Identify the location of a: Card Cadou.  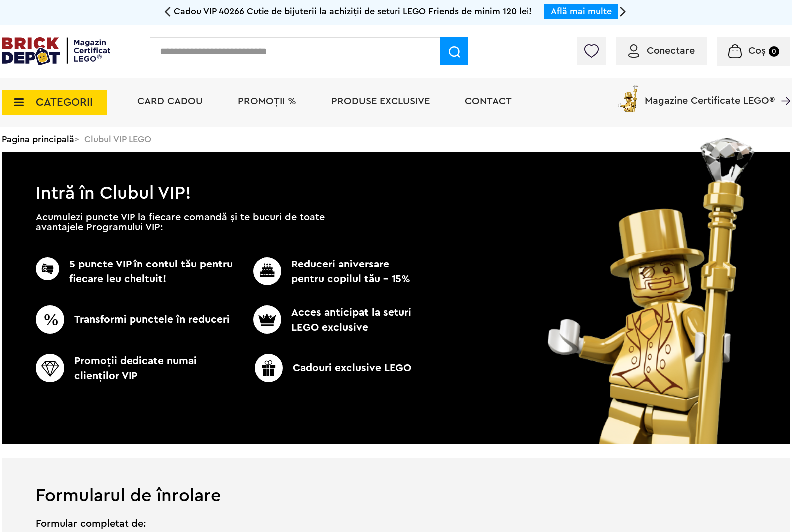
(170, 101).